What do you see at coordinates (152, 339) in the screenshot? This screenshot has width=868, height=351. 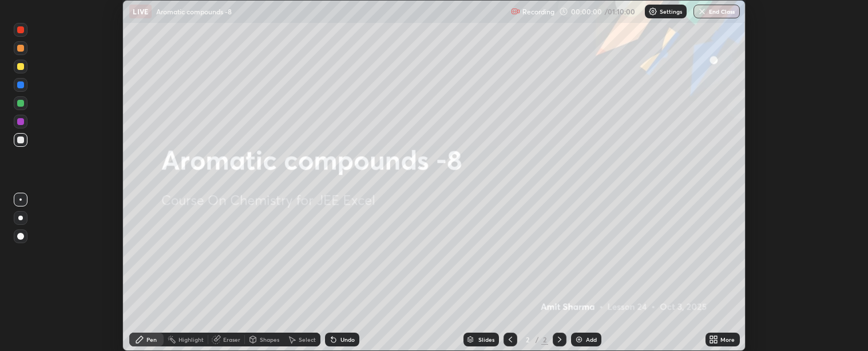 I see `div: Pen` at bounding box center [152, 339].